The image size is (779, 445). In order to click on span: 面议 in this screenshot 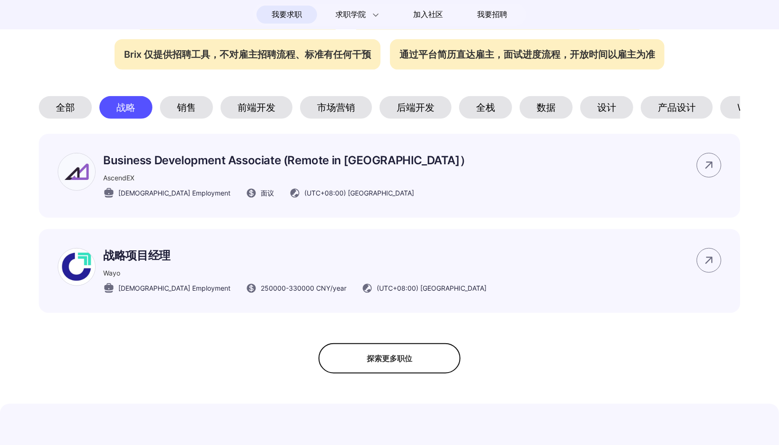, I will do `click(267, 193)`.